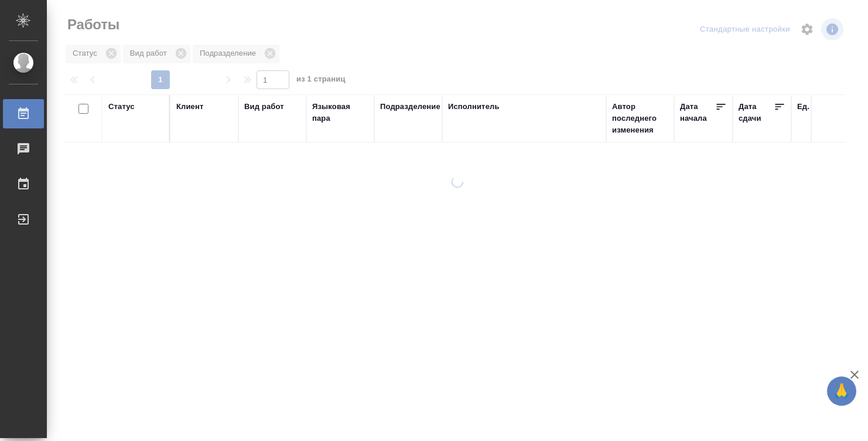  Describe the element at coordinates (697, 113) in the screenshot. I see `div: Дата начала` at that location.